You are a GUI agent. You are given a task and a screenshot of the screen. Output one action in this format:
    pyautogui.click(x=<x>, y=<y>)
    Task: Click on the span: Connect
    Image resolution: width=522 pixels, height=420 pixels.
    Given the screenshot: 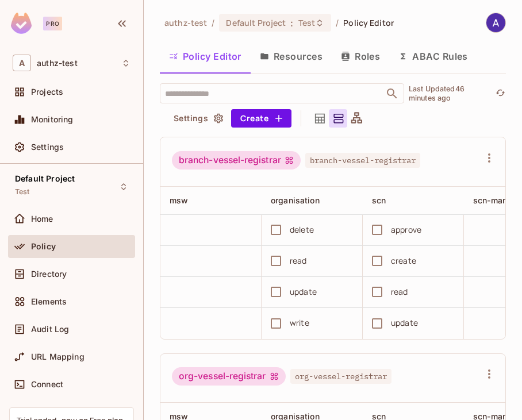 What is the action you would take?
    pyautogui.click(x=47, y=385)
    